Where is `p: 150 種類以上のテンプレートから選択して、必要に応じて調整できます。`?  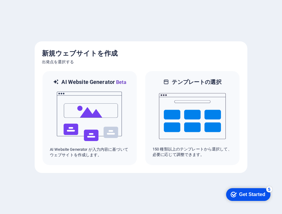
p: 150 種類以上のテンプレートから選択して、必要に応じて調整できます。 is located at coordinates (192, 152).